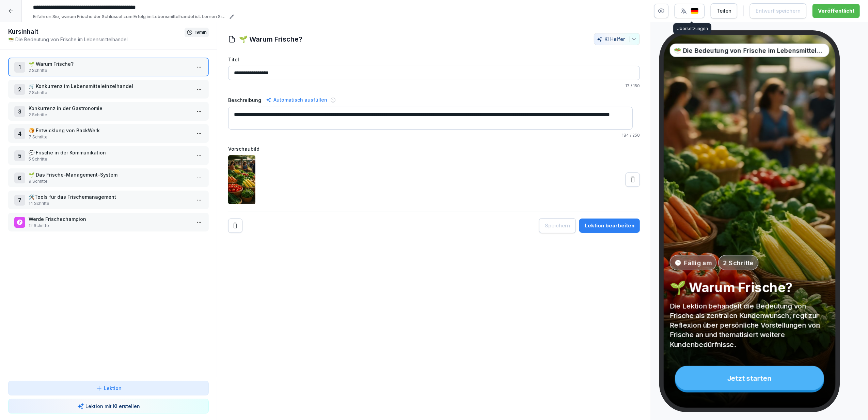  Describe the element at coordinates (110, 130) in the screenshot. I see `p: 🍞 Entwicklung von BackWerk` at that location.